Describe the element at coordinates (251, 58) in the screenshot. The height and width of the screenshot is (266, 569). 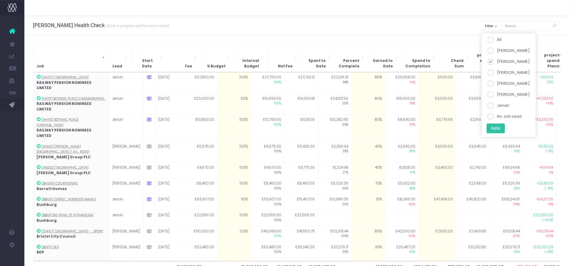
I see `th: Internal Budget: Activate to sort: Activate to sort` at that location.